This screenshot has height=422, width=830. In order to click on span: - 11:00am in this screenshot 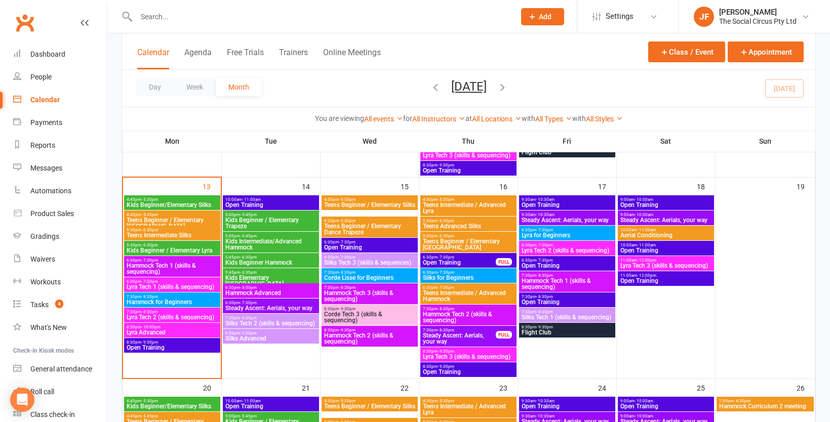, I will do `click(646, 245)`.